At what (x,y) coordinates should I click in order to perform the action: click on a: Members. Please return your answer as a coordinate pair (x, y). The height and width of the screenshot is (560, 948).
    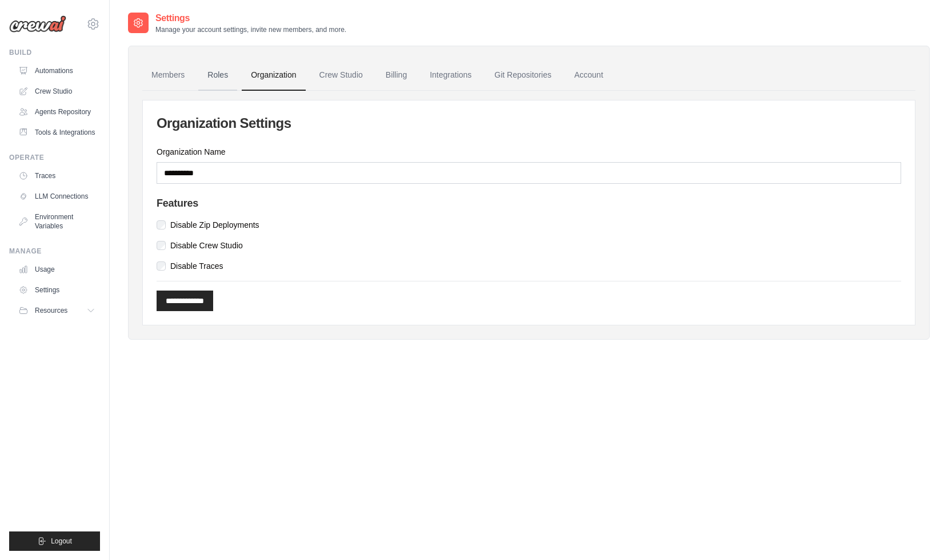
    Looking at the image, I should click on (168, 75).